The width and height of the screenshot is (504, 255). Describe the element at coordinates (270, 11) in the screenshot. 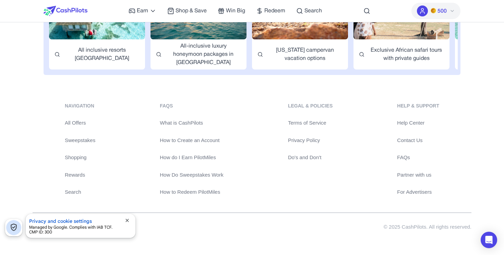

I see `a: Redeem` at that location.